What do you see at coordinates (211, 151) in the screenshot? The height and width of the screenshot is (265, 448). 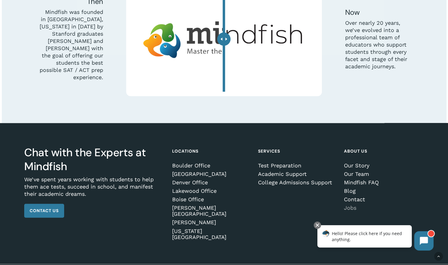 I see `h4: Locations` at bounding box center [211, 151].